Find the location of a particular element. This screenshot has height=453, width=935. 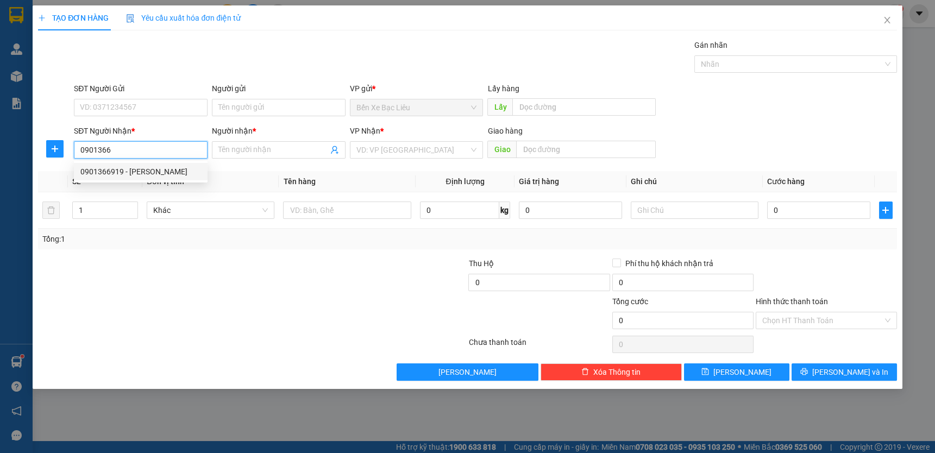

th: Ghi chú is located at coordinates (695, 182).